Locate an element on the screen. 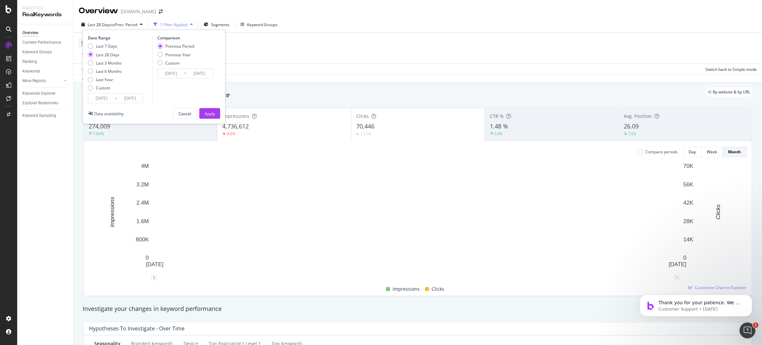  a: More Reports is located at coordinates (42, 81).